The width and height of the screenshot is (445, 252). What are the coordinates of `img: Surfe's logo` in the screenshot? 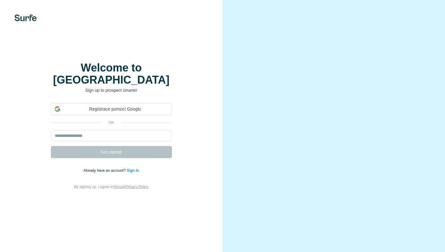 It's located at (25, 18).